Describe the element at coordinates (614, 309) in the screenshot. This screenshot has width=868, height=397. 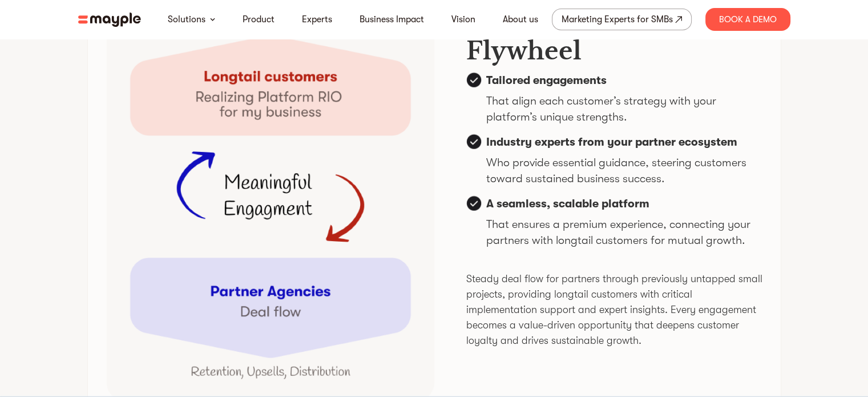
I see `p: Steady deal flow for partners through previously untapped small projects, providing longtail cust...` at that location.